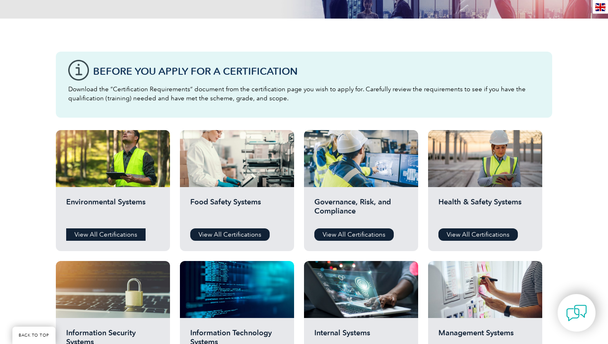 This screenshot has height=344, width=608. Describe the element at coordinates (304, 94) in the screenshot. I see `p: Download the “Certification Requirements” document from the certification page you wish to apply ...` at that location.